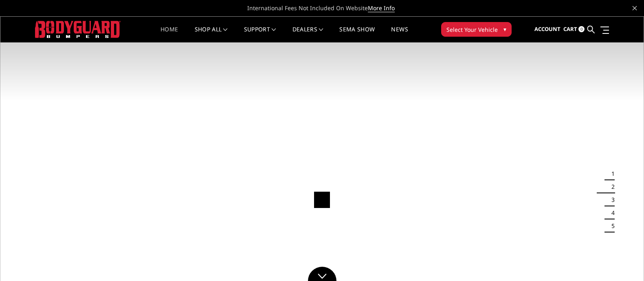 The image size is (644, 281). I want to click on button: 4 of 5, so click(610, 213).